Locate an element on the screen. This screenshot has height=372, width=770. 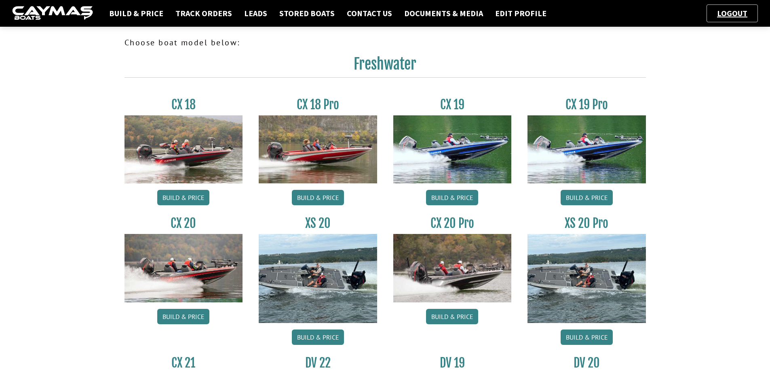
img: CX-20Pro_thumbnail.jpg is located at coordinates (452, 268).